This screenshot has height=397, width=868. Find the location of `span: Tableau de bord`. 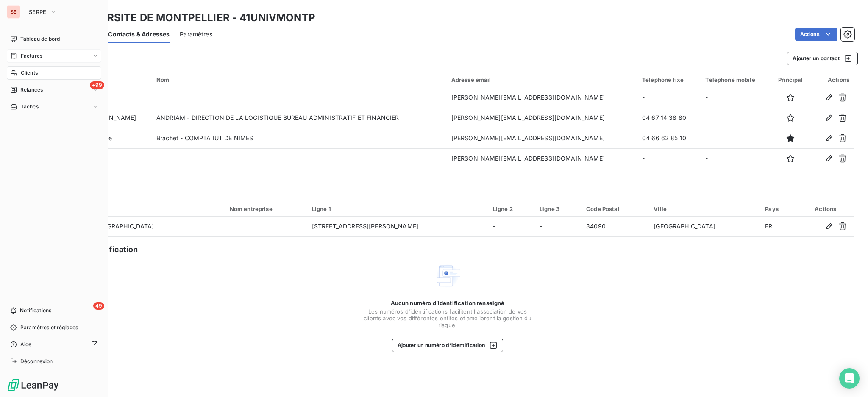

span: Tableau de bord is located at coordinates (39, 39).